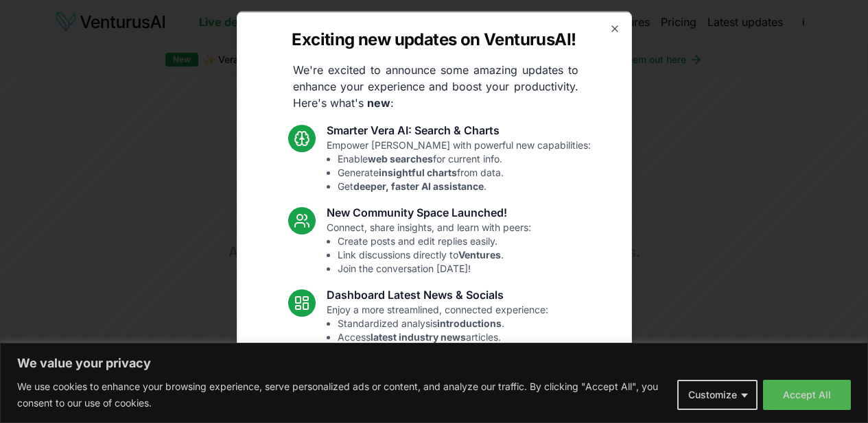 The height and width of the screenshot is (423, 868). Describe the element at coordinates (433, 39) in the screenshot. I see `h2: Exciting new updates on VenturusAI!` at that location.